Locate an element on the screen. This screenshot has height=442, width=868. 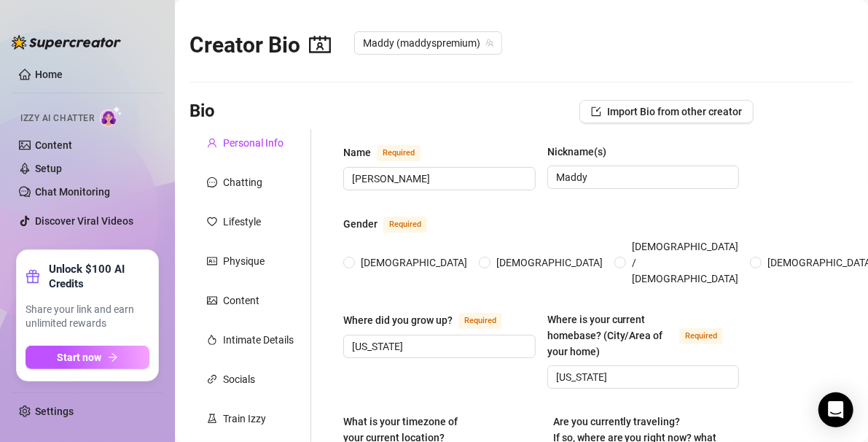
div: Open Intercom Messenger is located at coordinates (836, 410).